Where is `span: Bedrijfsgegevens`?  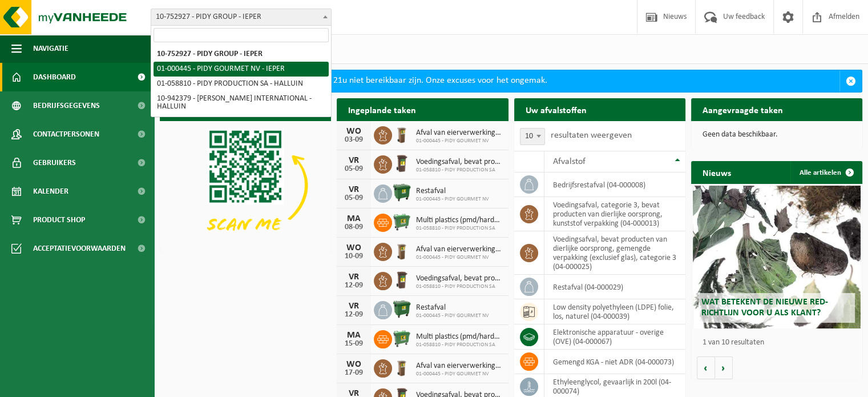 span: Bedrijfsgegevens is located at coordinates (66, 106).